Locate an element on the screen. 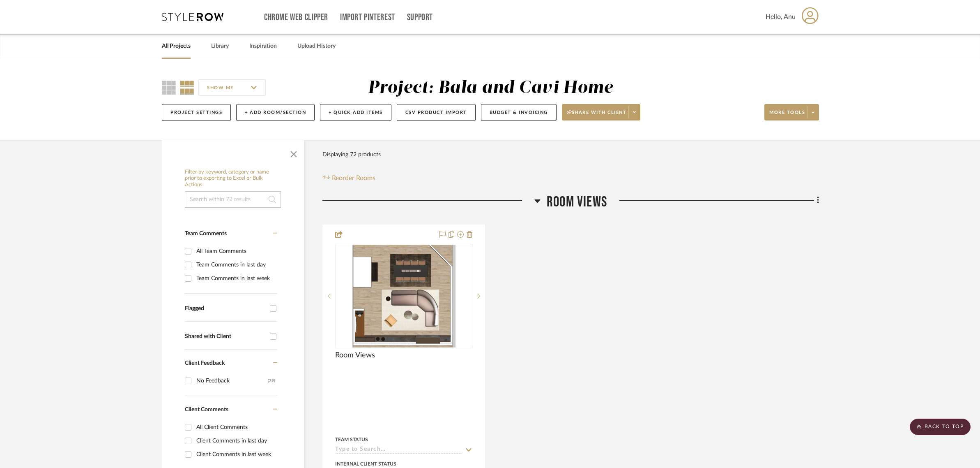  a: Import Pinterest is located at coordinates (368, 17).